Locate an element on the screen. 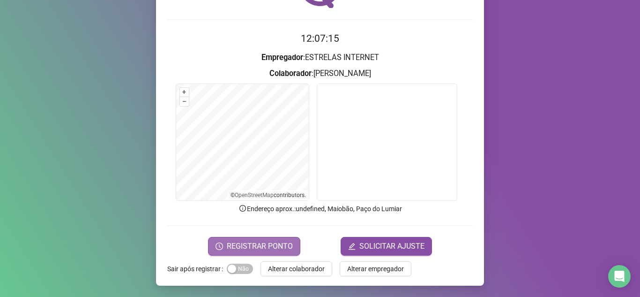 Image resolution: width=640 pixels, height=297 pixels. a: OpenStreetMap is located at coordinates (254, 195).